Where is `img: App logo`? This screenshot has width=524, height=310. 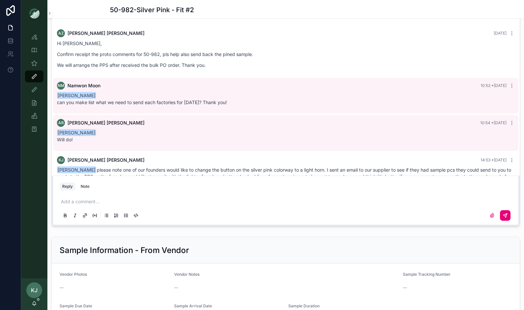
img: App logo is located at coordinates (34, 13).